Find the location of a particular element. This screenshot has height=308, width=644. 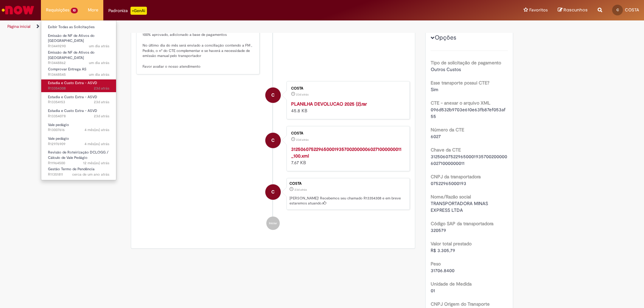

span: TRANSPORTADORA MINAS EXPRESS LTDA is located at coordinates (460, 207).